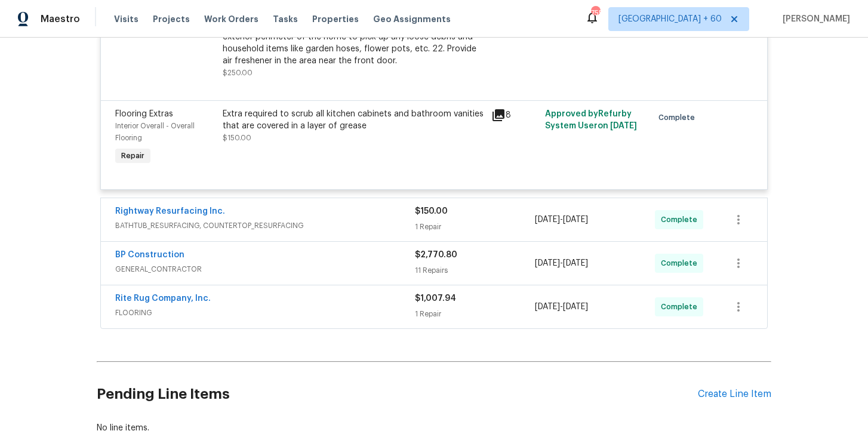 The height and width of the screenshot is (431, 868). What do you see at coordinates (132, 156) in the screenshot?
I see `span: Repair` at bounding box center [132, 156].